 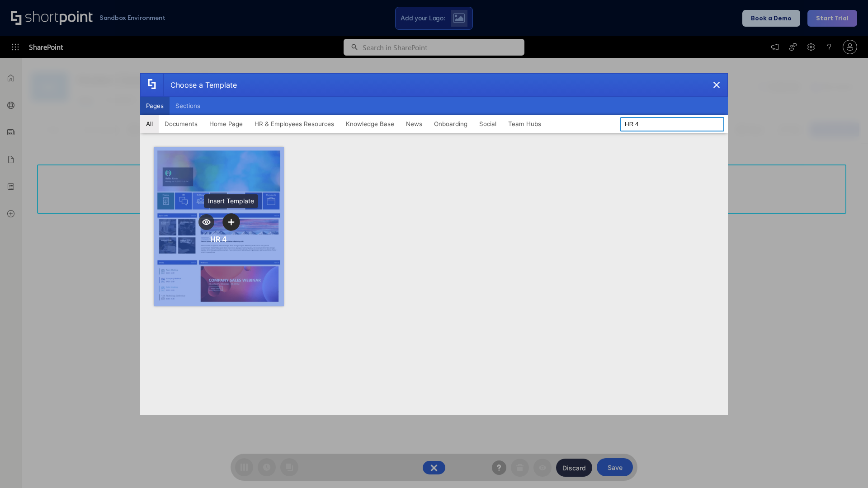 What do you see at coordinates (155, 106) in the screenshot?
I see `button: Pages` at bounding box center [155, 106].